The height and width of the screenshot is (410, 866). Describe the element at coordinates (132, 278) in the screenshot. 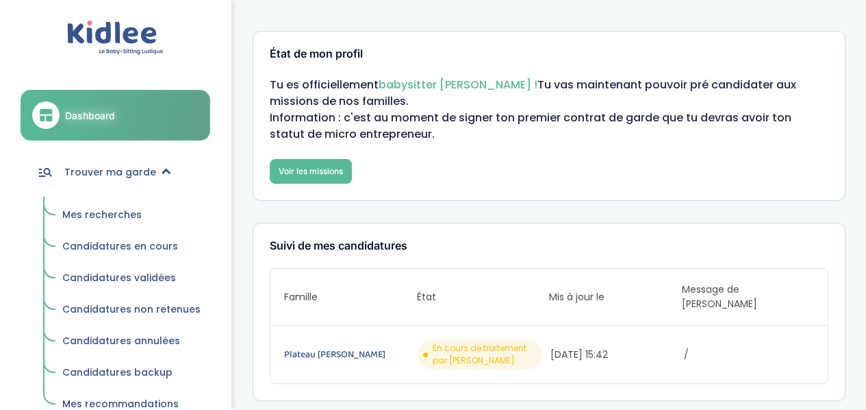

I see `a: Candidatures validées` at that location.